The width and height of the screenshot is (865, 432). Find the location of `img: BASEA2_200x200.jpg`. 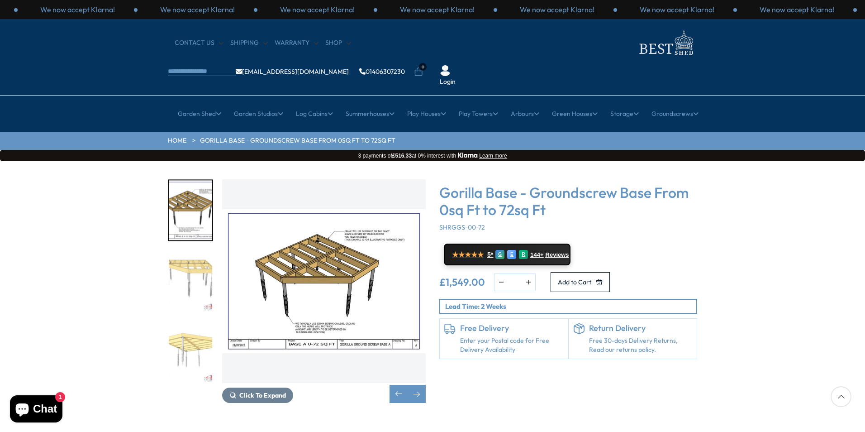

img: BASEA2_200x200.jpg is located at coordinates (191, 281).